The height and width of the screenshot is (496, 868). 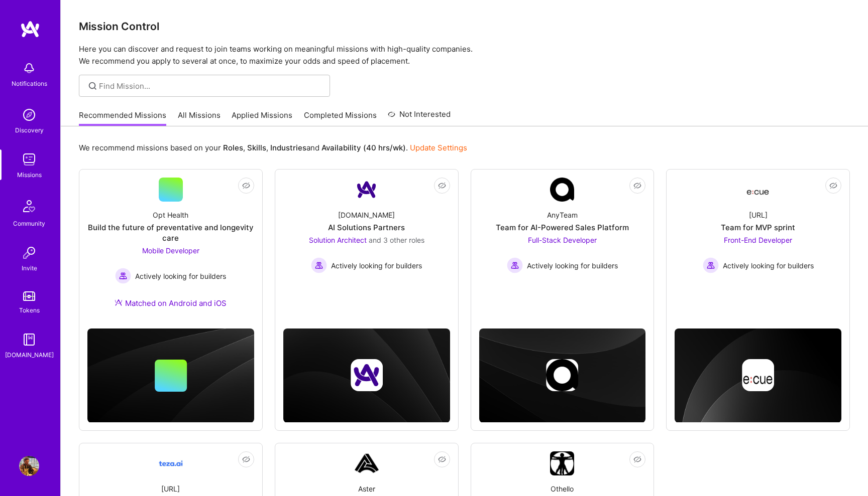 What do you see at coordinates (464, 55) in the screenshot?
I see `p: Here you can discover and request to join teams working on meaningful missions with high-quality ...` at bounding box center [464, 55].